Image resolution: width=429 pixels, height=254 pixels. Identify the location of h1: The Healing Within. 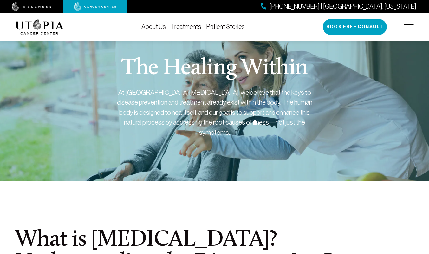
(214, 68).